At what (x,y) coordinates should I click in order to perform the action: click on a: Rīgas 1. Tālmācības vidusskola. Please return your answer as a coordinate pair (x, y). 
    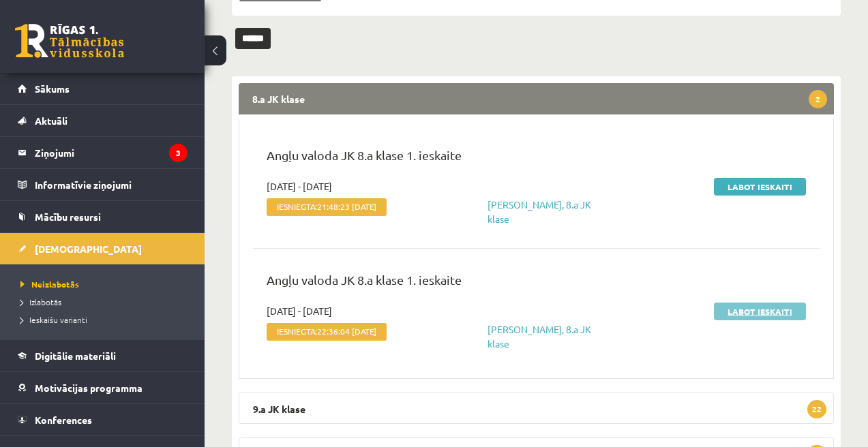
    Looking at the image, I should click on (70, 41).